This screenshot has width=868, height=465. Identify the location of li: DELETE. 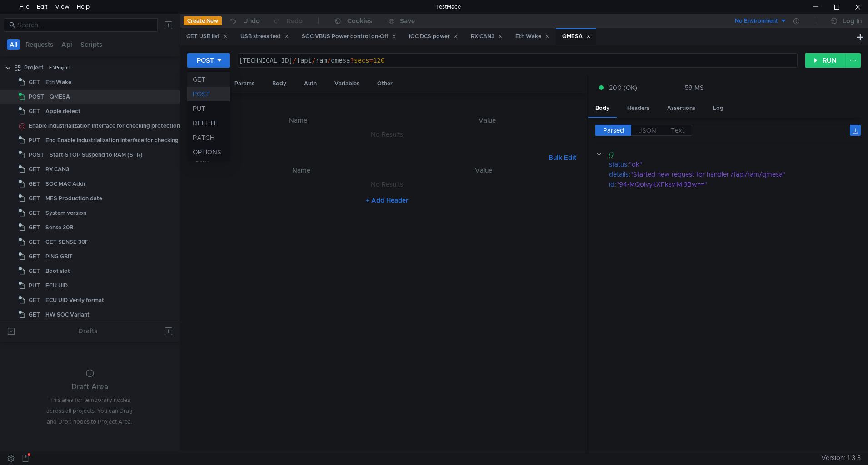
(208, 123).